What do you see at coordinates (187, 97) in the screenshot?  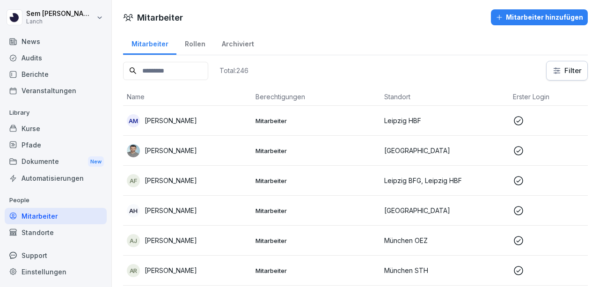 I see `th: Name` at bounding box center [187, 97].